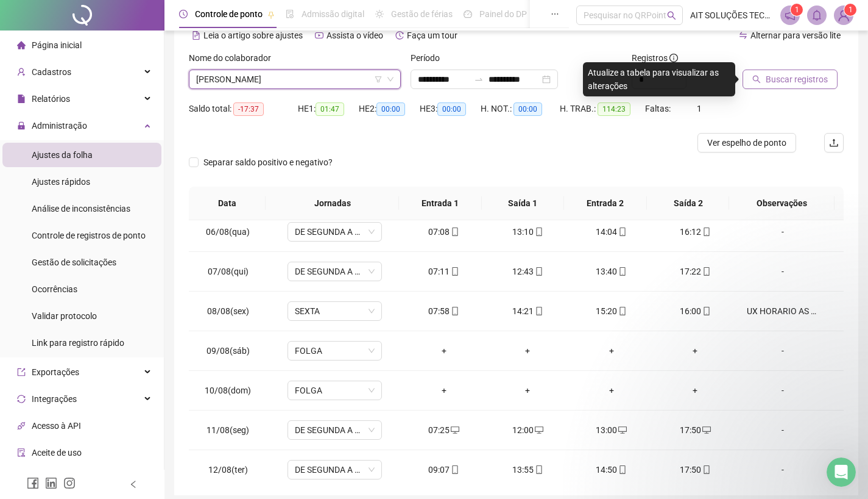 The height and width of the screenshot is (499, 868). I want to click on span: Cadastros, so click(51, 72).